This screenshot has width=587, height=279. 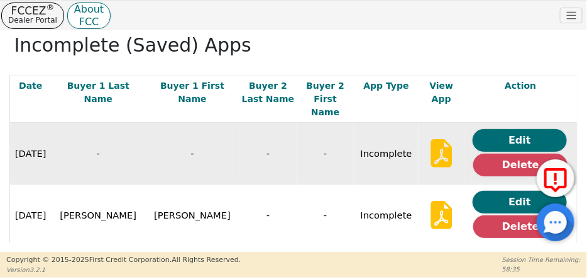 I want to click on p: Session Time Remaining:, so click(x=541, y=259).